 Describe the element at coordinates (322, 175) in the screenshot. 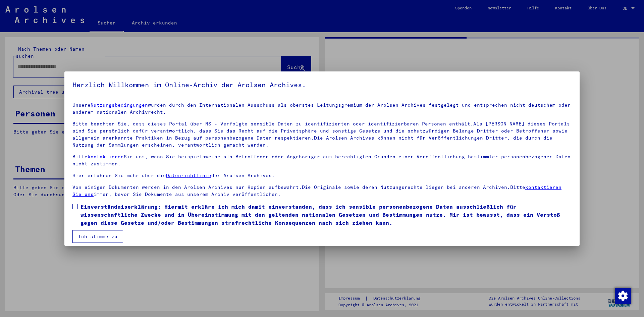

I see `p: Hier erfahren Sie mehr über die der Arolsen Archives.` at that location.